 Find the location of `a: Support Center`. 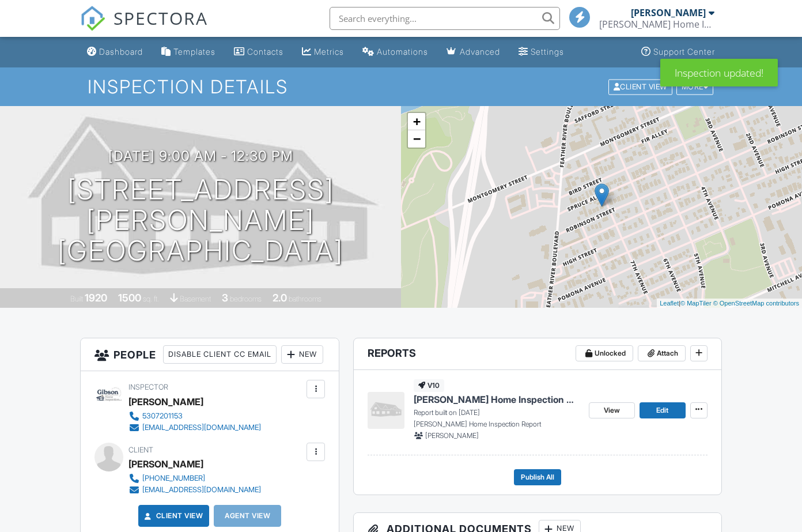

a: Support Center is located at coordinates (678, 52).